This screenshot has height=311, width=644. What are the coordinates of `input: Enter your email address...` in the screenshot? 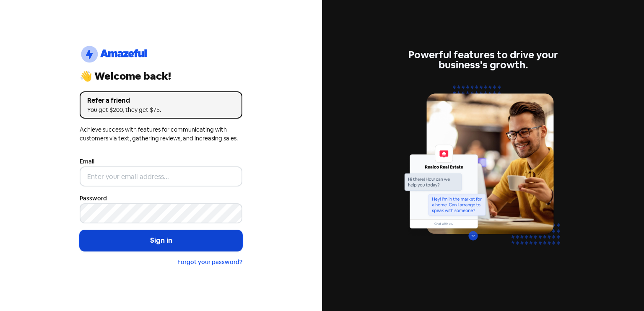 It's located at (161, 176).